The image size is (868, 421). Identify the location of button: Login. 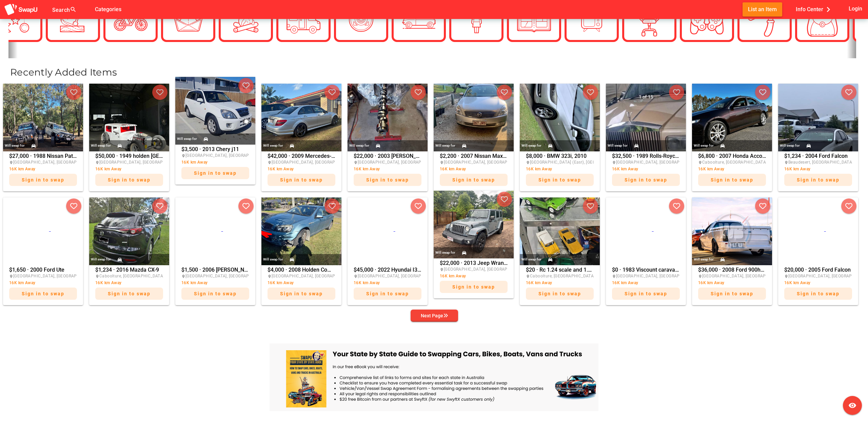
(855, 9).